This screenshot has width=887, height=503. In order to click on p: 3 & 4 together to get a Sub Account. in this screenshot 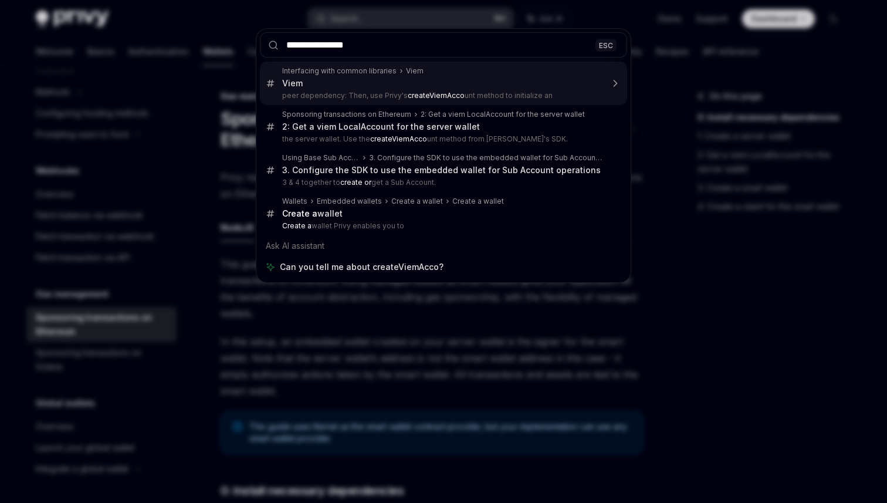, I will do `click(442, 182)`.